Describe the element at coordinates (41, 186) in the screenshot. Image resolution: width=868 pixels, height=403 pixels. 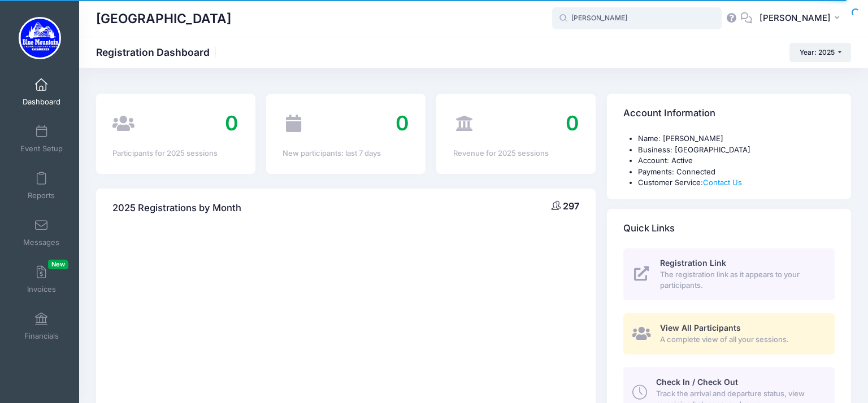
I see `a: Reports` at that location.